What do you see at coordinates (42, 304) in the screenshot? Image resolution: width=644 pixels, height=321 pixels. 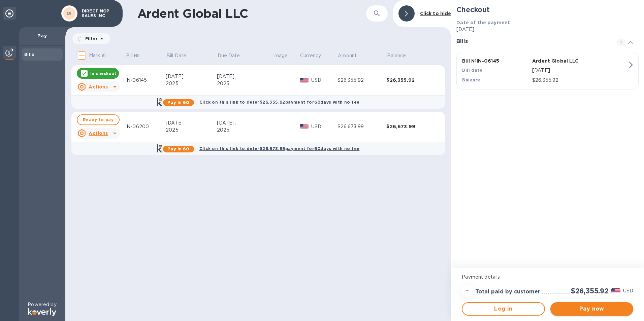 I see `p: Powered by` at bounding box center [42, 304].